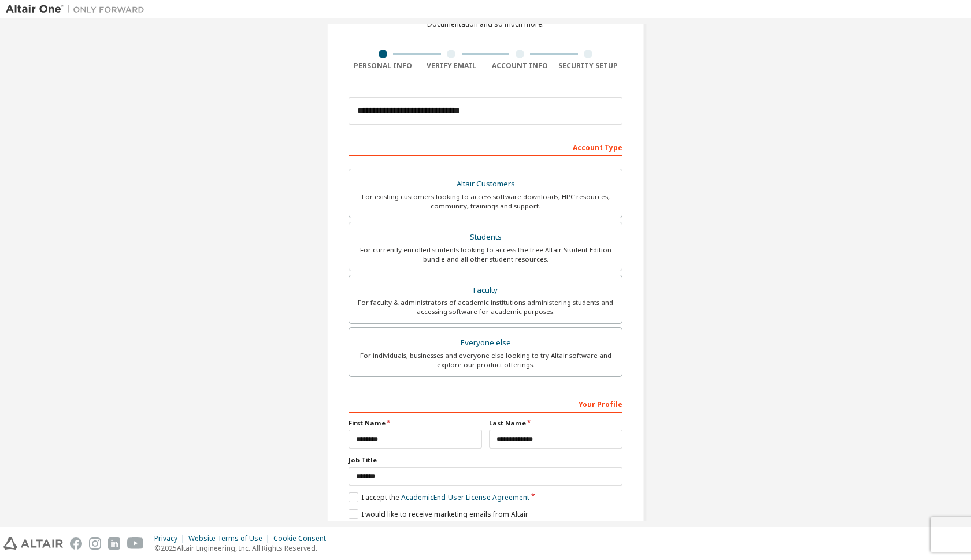 The height and width of the screenshot is (560, 971). What do you see at coordinates (415, 423) in the screenshot?
I see `label: First Name` at bounding box center [415, 423].